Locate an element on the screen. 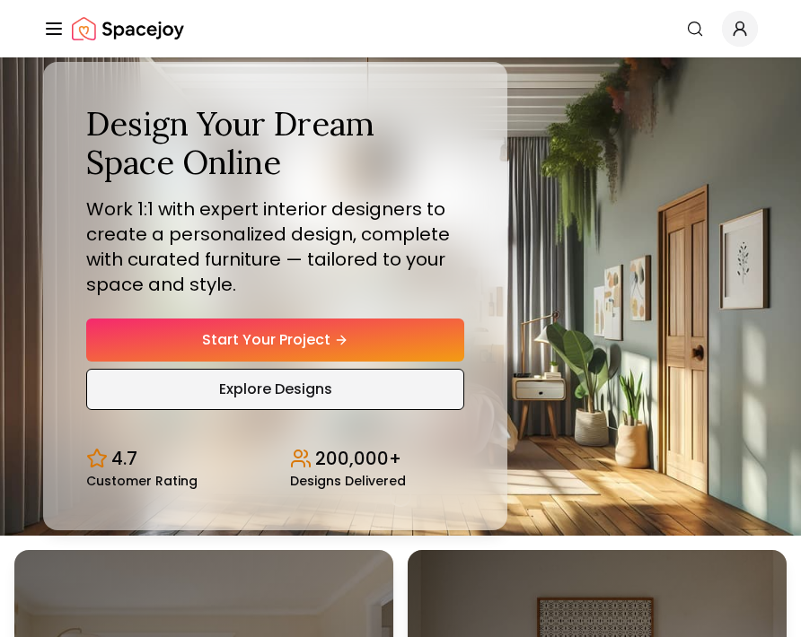 The image size is (801, 637). img: Spacejoy Logo is located at coordinates (127, 29).